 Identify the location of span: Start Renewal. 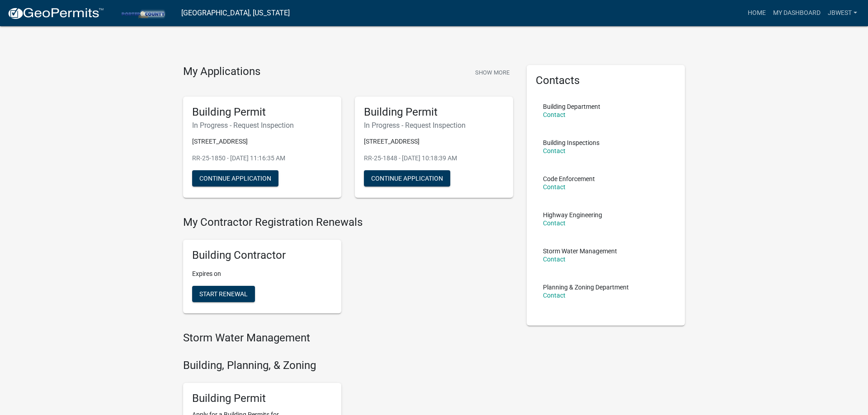
(223, 294).